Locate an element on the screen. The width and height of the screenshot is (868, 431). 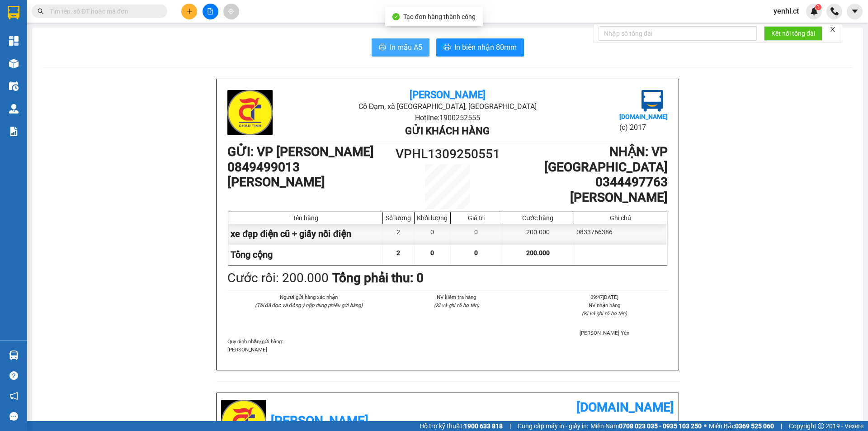
span: Tổng cộng is located at coordinates (251, 255).